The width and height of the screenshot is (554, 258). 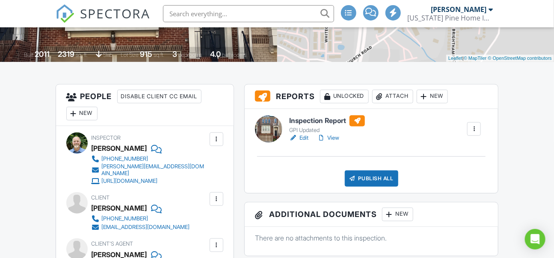 What do you see at coordinates (328, 138) in the screenshot?
I see `a: View` at bounding box center [328, 138].